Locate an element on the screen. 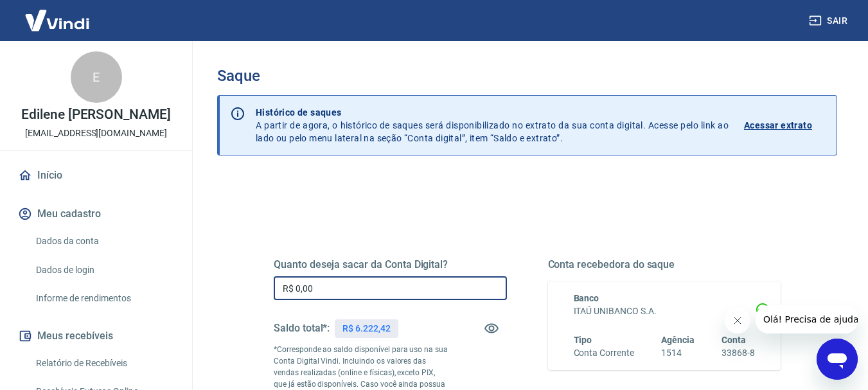  span: Tipo is located at coordinates (583, 340).